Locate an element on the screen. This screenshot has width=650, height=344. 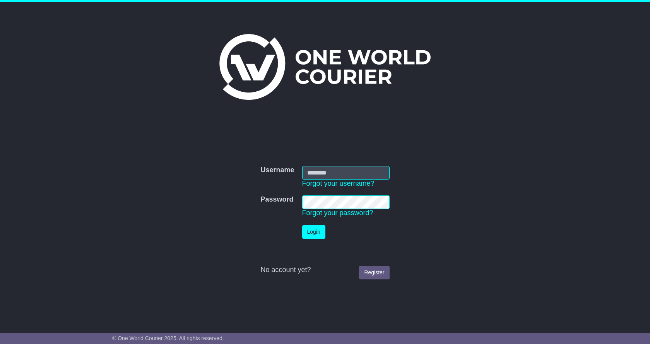
a: Forgot your password? is located at coordinates (338, 213).